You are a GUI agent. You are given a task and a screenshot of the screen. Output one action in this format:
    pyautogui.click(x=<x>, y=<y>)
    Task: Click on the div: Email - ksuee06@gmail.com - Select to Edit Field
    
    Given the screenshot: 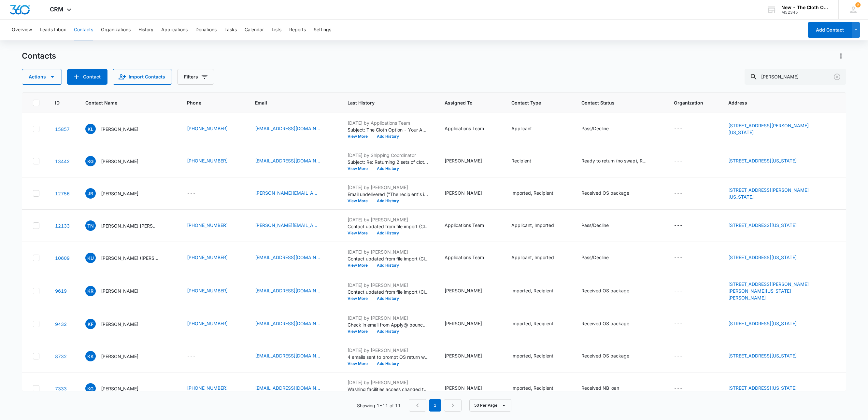 What is the action you would take?
    pyautogui.click(x=294, y=161)
    